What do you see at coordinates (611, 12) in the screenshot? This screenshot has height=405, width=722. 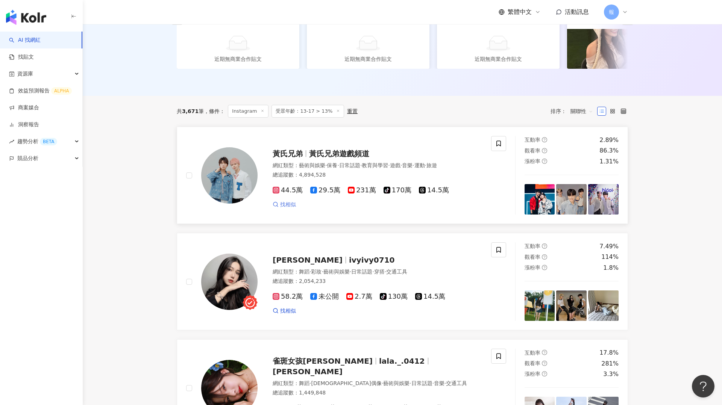 I see `span: 報` at bounding box center [611, 12].